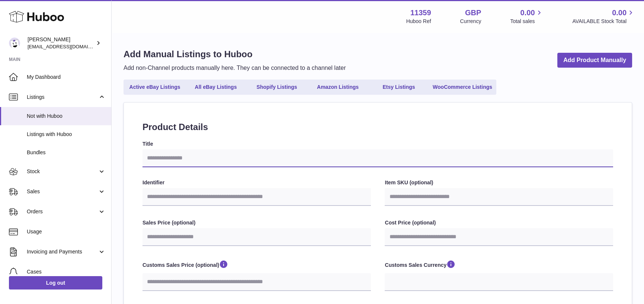 This screenshot has height=304, width=644. I want to click on a: 0.00 Total sales, so click(527, 16).